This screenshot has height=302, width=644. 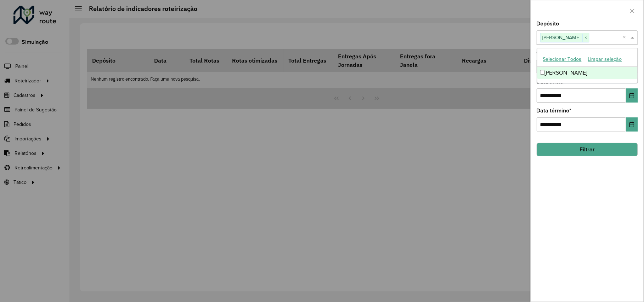 I want to click on label: Data início, so click(x=551, y=82).